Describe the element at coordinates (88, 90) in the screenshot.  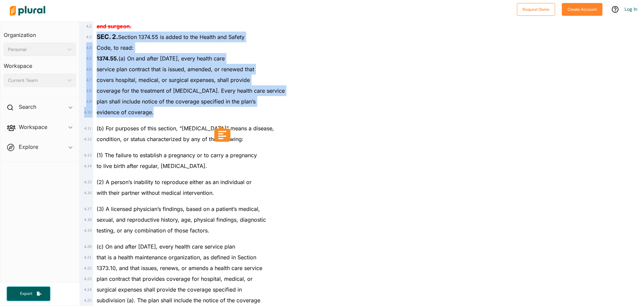
I see `span: 4 . 8` at that location.